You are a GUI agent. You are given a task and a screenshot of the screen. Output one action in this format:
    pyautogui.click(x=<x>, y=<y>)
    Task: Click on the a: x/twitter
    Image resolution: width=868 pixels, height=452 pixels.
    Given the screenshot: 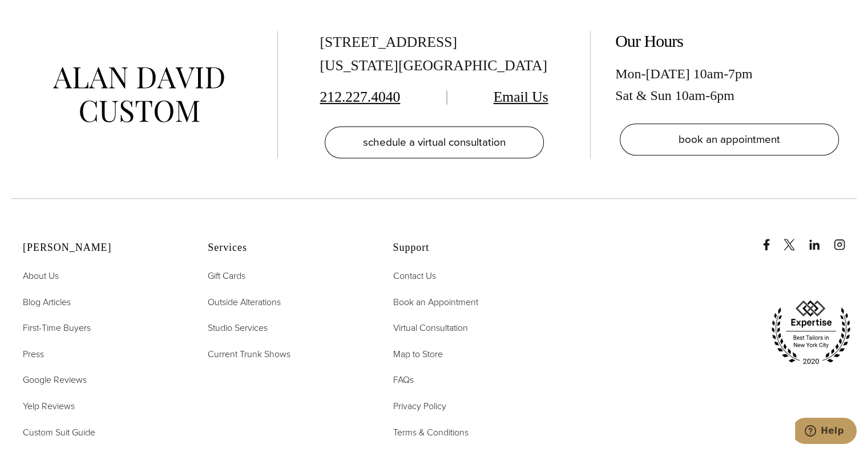 What is the action you would take?
    pyautogui.click(x=795, y=239)
    